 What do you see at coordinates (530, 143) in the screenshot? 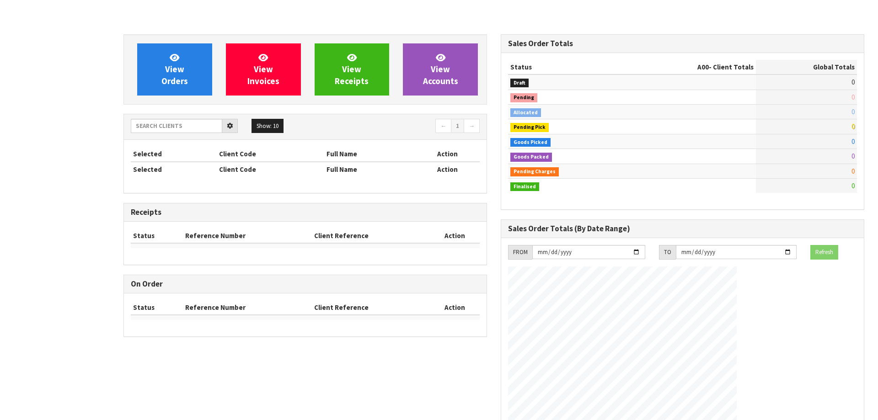
I see `span: Goods Picked` at bounding box center [530, 143].